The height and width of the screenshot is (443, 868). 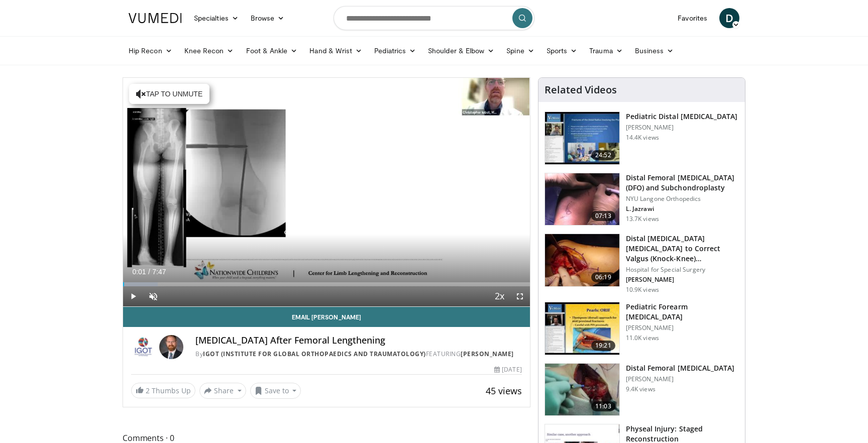 What do you see at coordinates (682, 209) in the screenshot?
I see `p: L. Jazrawi` at bounding box center [682, 209].